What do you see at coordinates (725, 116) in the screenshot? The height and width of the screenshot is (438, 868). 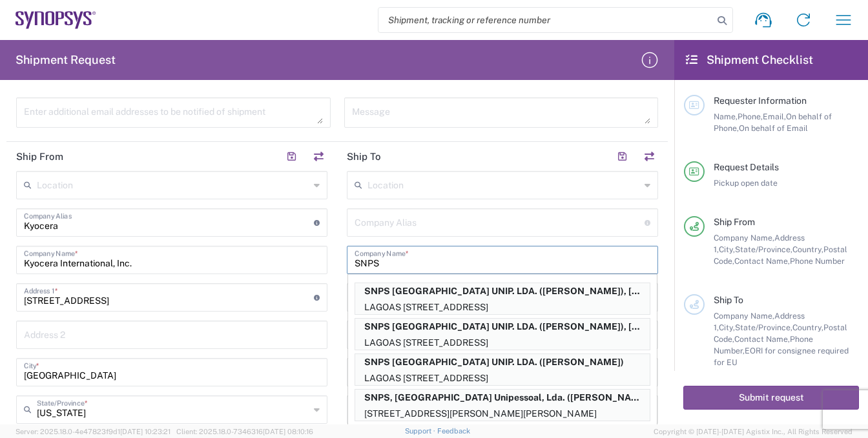 I see `span: Name,` at bounding box center [725, 116].